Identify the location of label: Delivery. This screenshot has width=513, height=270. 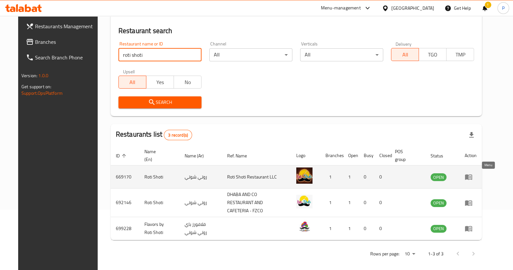
(403, 44).